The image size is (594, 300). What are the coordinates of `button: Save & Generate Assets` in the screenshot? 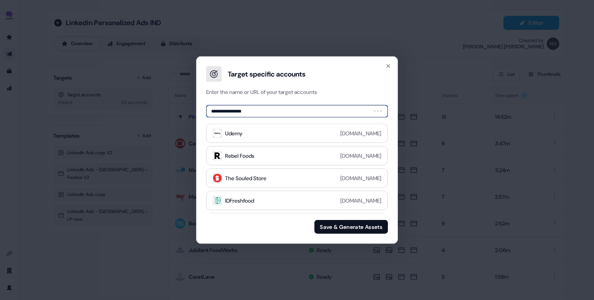 It's located at (351, 227).